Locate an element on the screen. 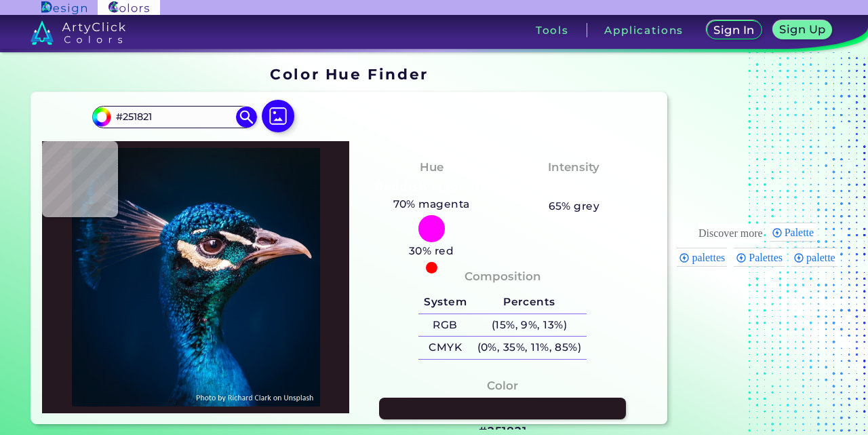 Image resolution: width=868 pixels, height=435 pixels. span: palette is located at coordinates (822, 257).